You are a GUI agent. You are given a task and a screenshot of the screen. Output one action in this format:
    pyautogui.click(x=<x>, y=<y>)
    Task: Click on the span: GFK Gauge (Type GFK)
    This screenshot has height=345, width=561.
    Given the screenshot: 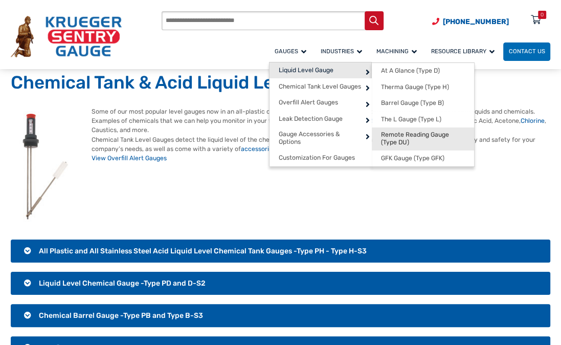 What is the action you would take?
    pyautogui.click(x=413, y=158)
    